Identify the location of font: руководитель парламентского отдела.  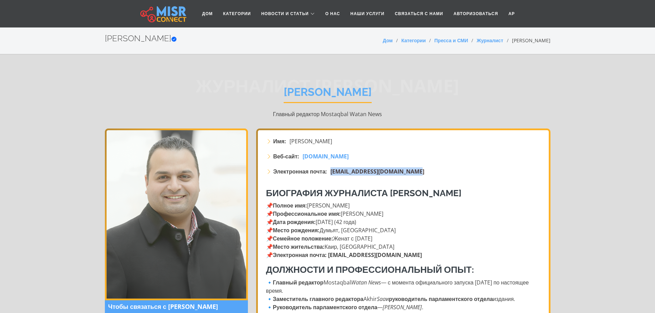
(441, 299).